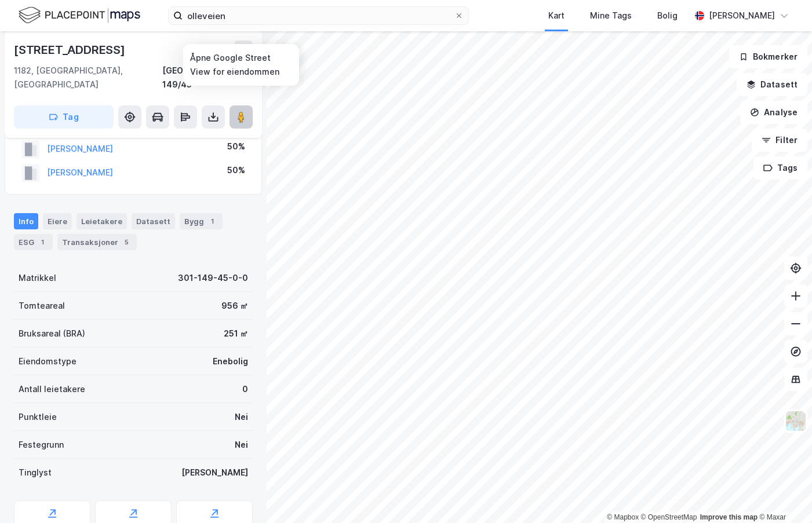 The image size is (812, 523). I want to click on a: Improve this map, so click(729, 517).